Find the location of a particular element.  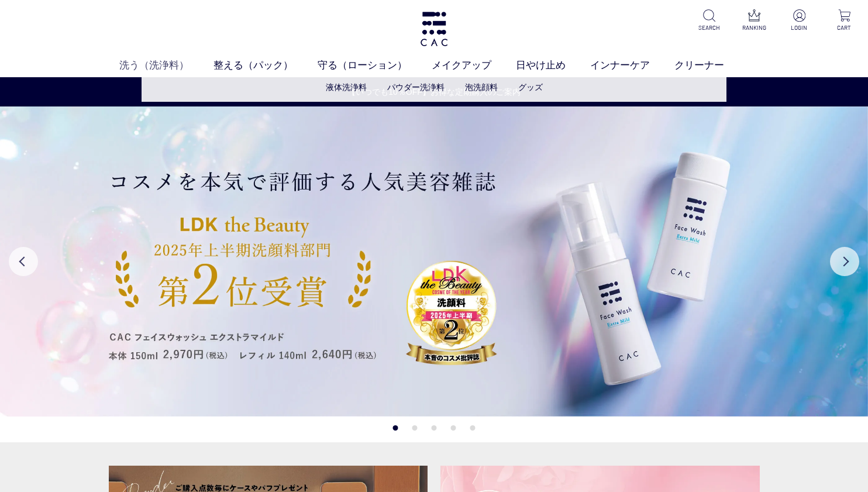

a: SEARCH is located at coordinates (709, 21).